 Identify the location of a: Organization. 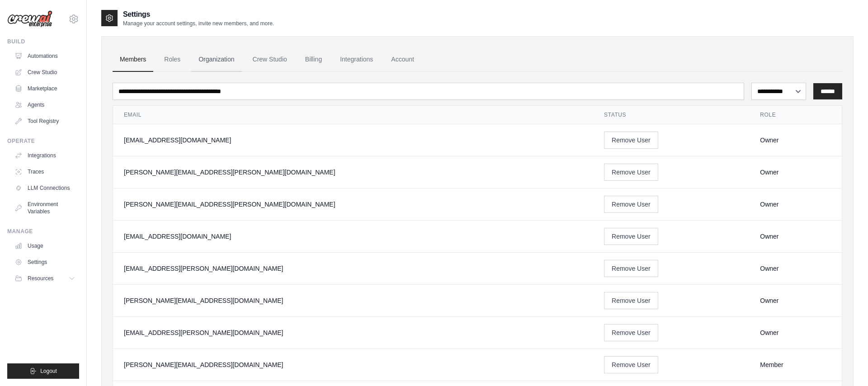
(216, 60).